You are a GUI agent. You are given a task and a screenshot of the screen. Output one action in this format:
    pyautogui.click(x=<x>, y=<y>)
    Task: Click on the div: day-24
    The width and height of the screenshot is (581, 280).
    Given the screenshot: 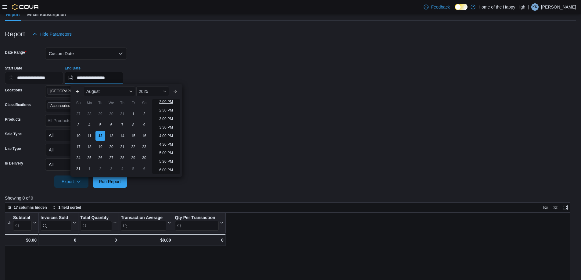 What is the action you would take?
    pyautogui.click(x=78, y=158)
    